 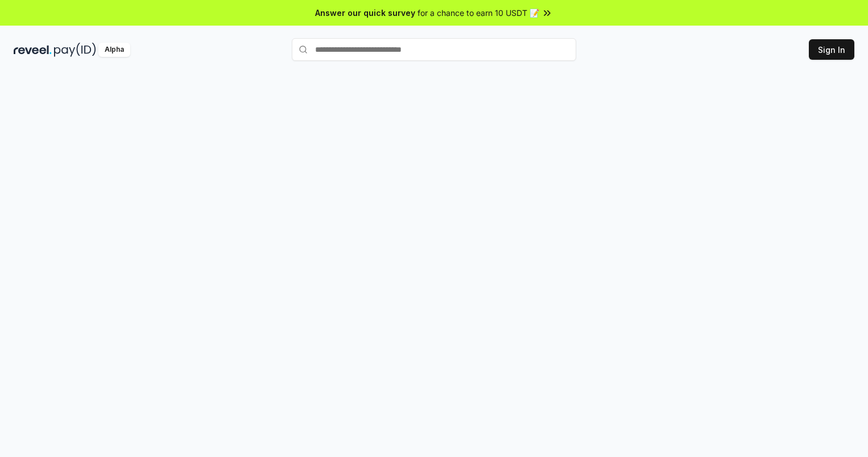 I want to click on div: Alpha, so click(x=114, y=50).